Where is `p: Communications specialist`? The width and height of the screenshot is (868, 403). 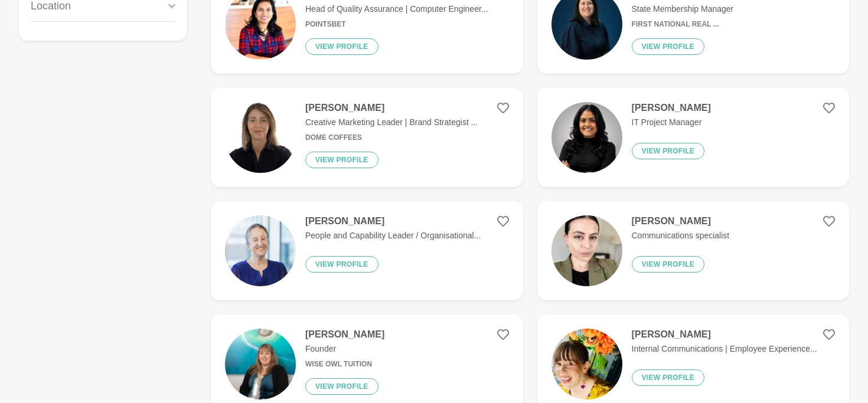 p: Communications specialist is located at coordinates (681, 235).